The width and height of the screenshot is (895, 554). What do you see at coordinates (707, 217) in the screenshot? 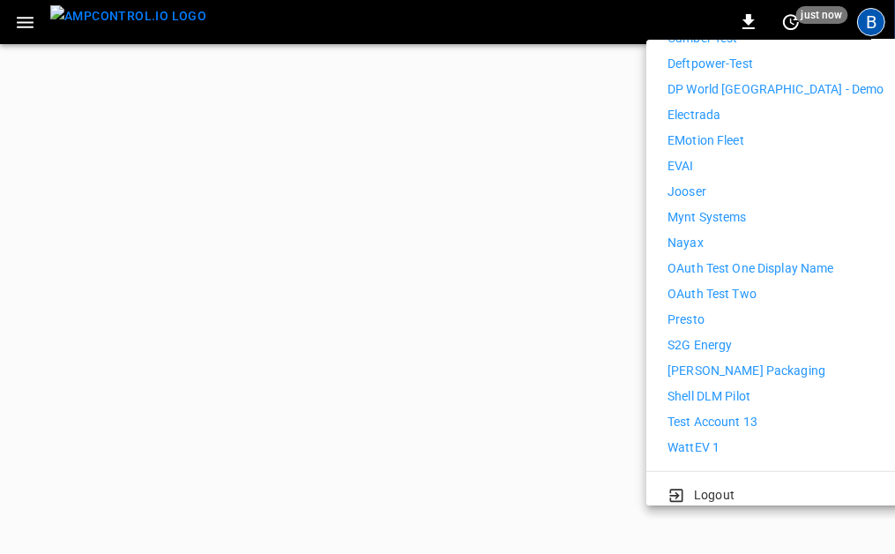
I see `p: Mynt Systems` at bounding box center [707, 217].